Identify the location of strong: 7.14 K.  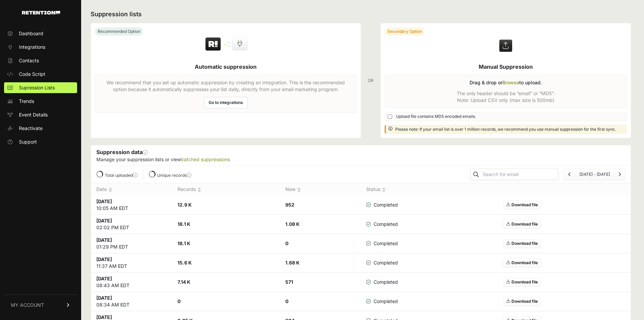
(184, 282).